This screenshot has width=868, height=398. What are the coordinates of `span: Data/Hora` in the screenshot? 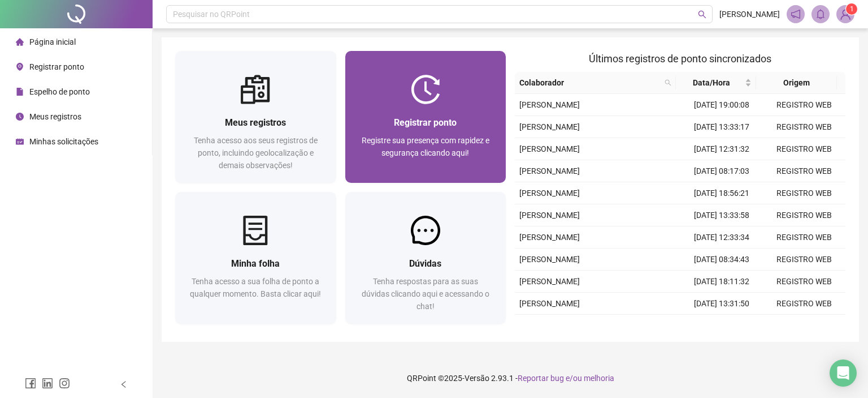 It's located at (711, 83).